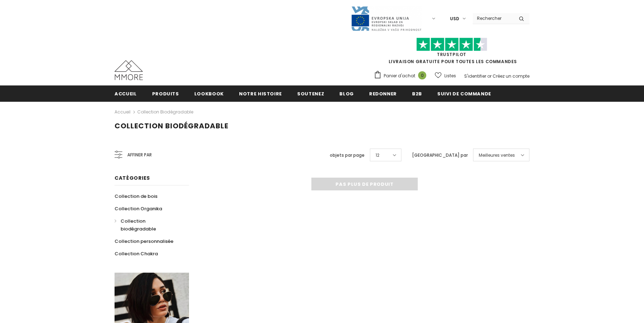 This screenshot has height=323, width=644. Describe the element at coordinates (138, 208) in the screenshot. I see `span: Collection Organika` at that location.